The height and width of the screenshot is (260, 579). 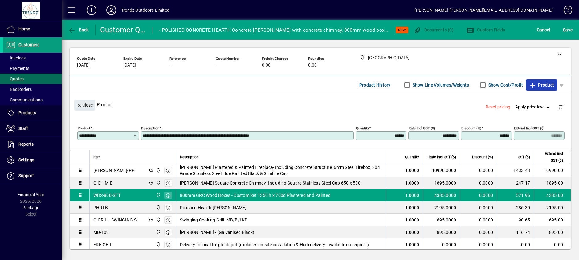 I want to click on span: Product History, so click(x=375, y=85).